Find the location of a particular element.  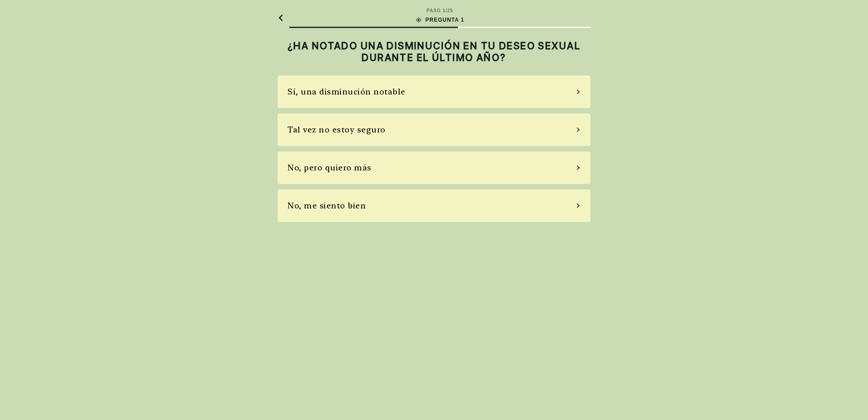

font: Sí, una disminución notable is located at coordinates (346, 91).